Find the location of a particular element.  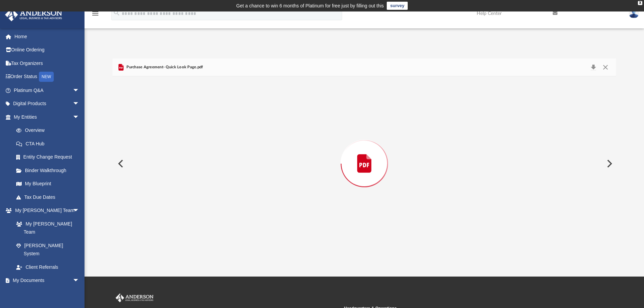

a: My Documentsarrow_drop_down is located at coordinates (45, 281).